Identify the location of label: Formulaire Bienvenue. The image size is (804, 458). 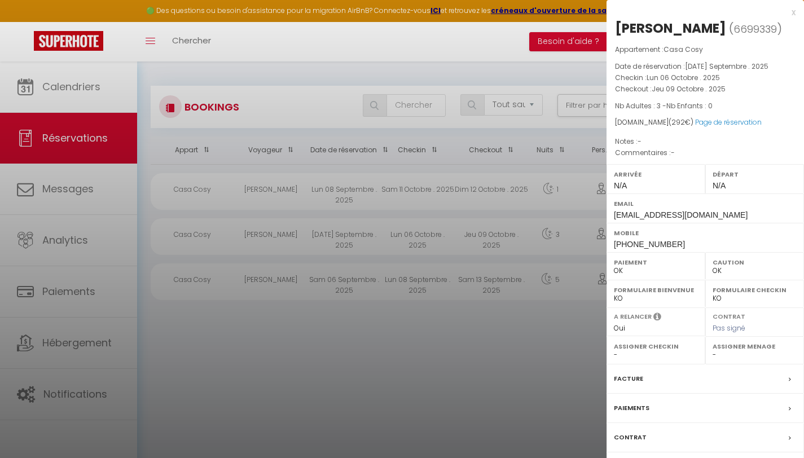
(655, 290).